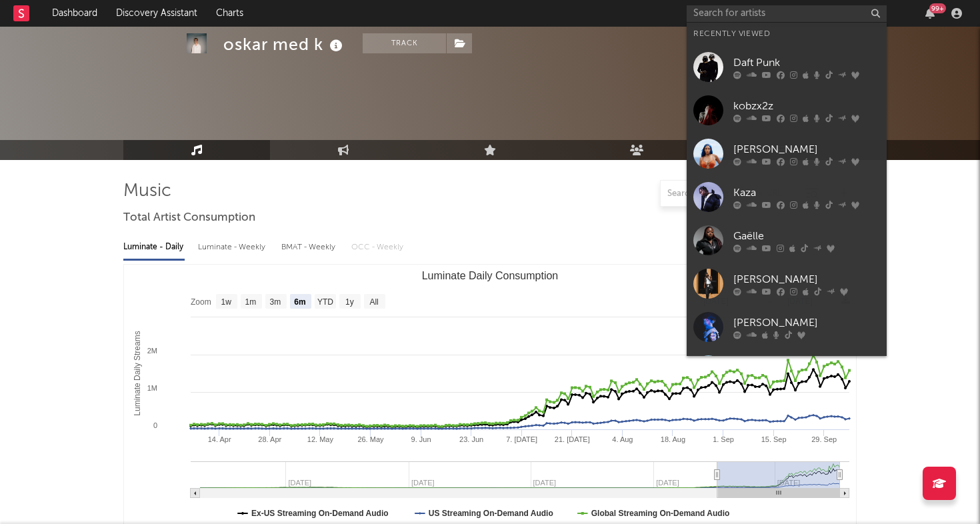  Describe the element at coordinates (471, 439) in the screenshot. I see `text: 23. Jun` at that location.